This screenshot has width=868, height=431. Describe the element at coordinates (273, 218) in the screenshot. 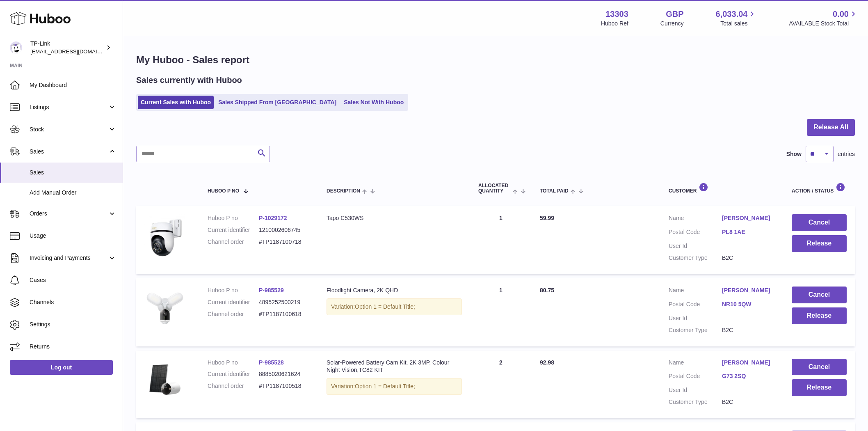

I see `a: P-1029172` at that location.